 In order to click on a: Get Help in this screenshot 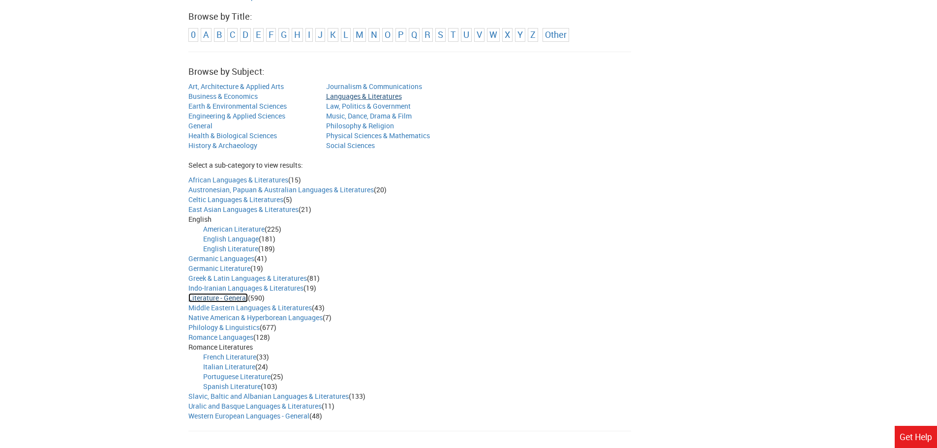, I will do `click(916, 437)`.